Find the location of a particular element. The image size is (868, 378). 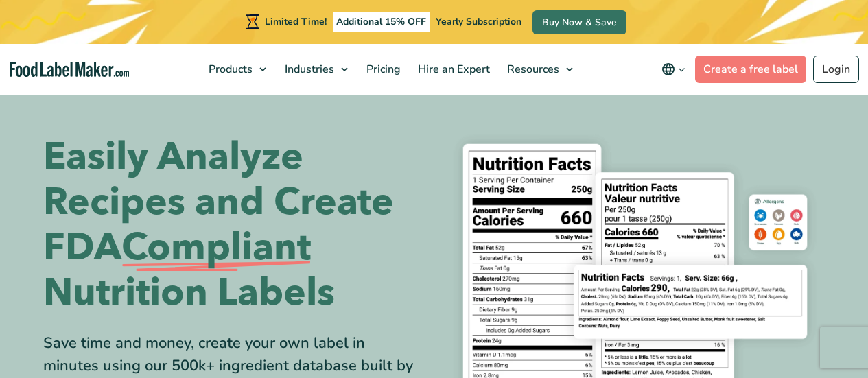

h1: Easily Analyze Recipes and Create FDA Nutrition Labels is located at coordinates (233, 225).